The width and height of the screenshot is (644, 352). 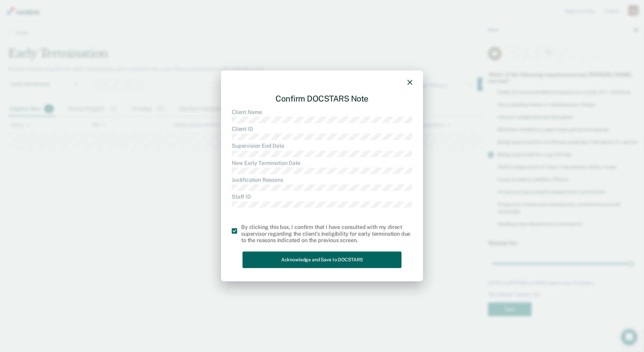 I want to click on div: Confirm DOCSTARS Note, so click(x=322, y=98).